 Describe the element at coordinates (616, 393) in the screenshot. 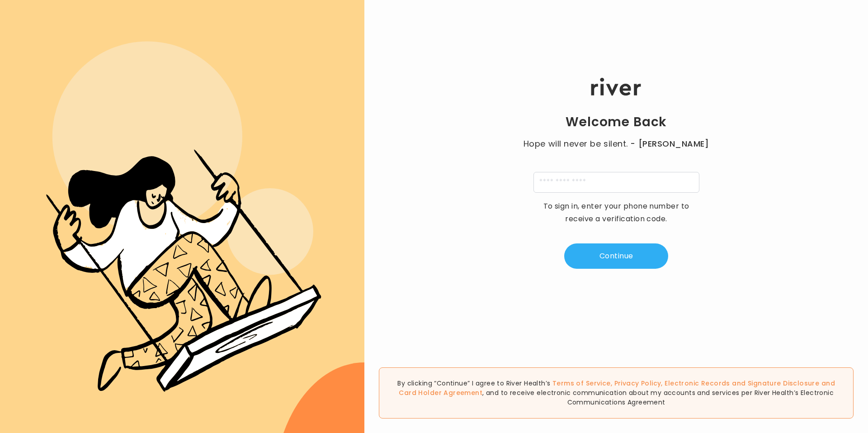

I see `div: By clicking “Continue” I agree to River Health’s` at that location.